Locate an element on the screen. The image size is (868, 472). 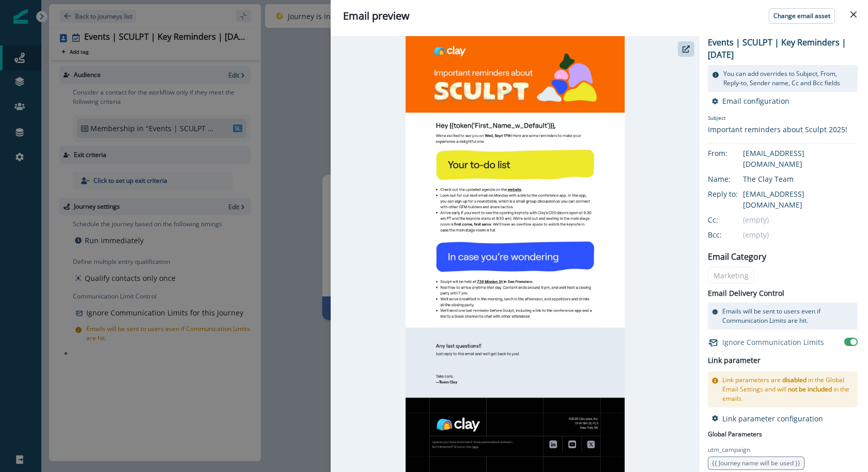
p: utm_campaign is located at coordinates (729, 450).